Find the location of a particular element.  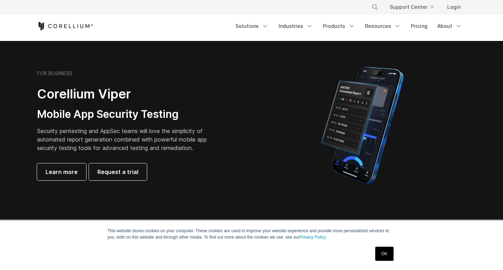

a: OK is located at coordinates (384, 254).